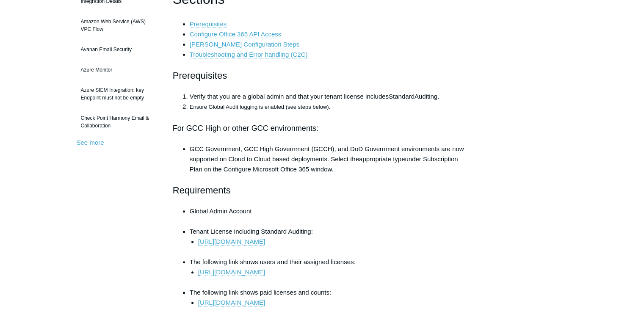 The height and width of the screenshot is (309, 644). I want to click on a: See more, so click(90, 142).